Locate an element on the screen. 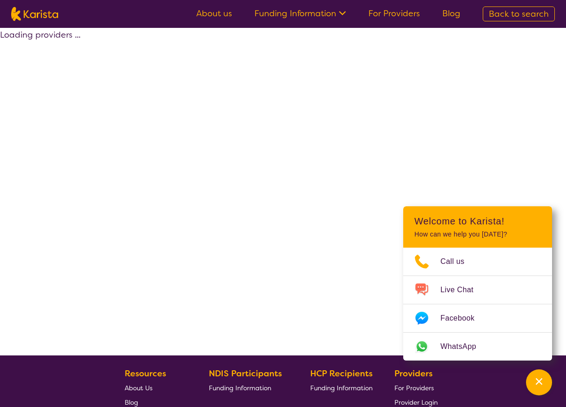  span: Back to search is located at coordinates (519, 14).